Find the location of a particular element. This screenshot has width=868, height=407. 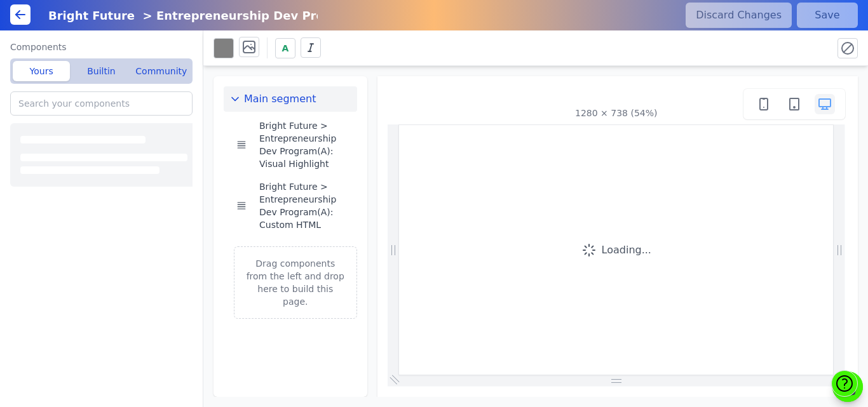

button: Background image is located at coordinates (249, 47).